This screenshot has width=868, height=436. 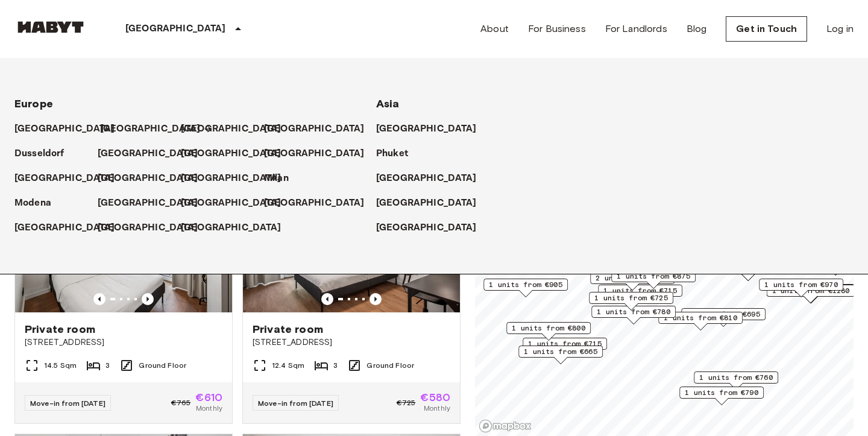 I want to click on p: Dusseldorf, so click(x=39, y=154).